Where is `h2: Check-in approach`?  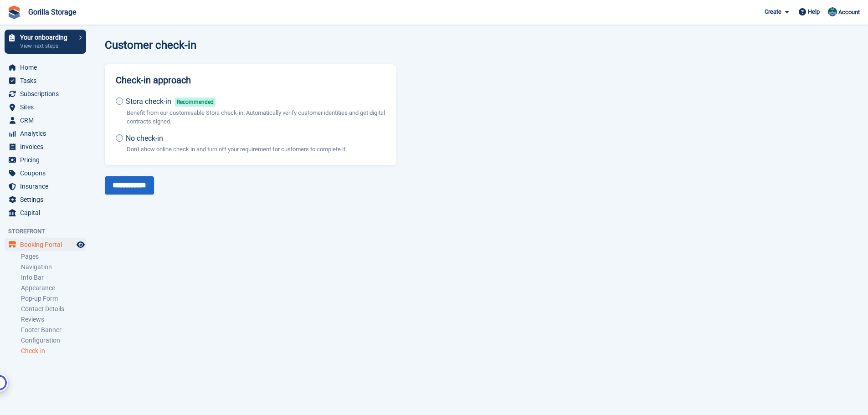
h2: Check-in approach is located at coordinates (251, 80).